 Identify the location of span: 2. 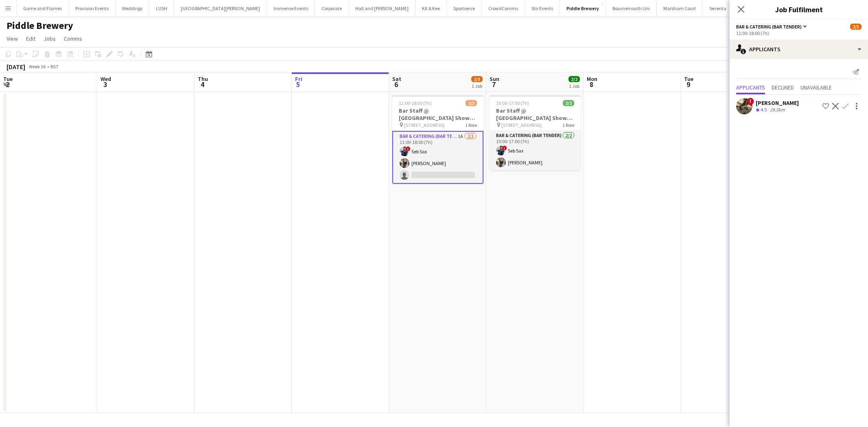
(7, 84).